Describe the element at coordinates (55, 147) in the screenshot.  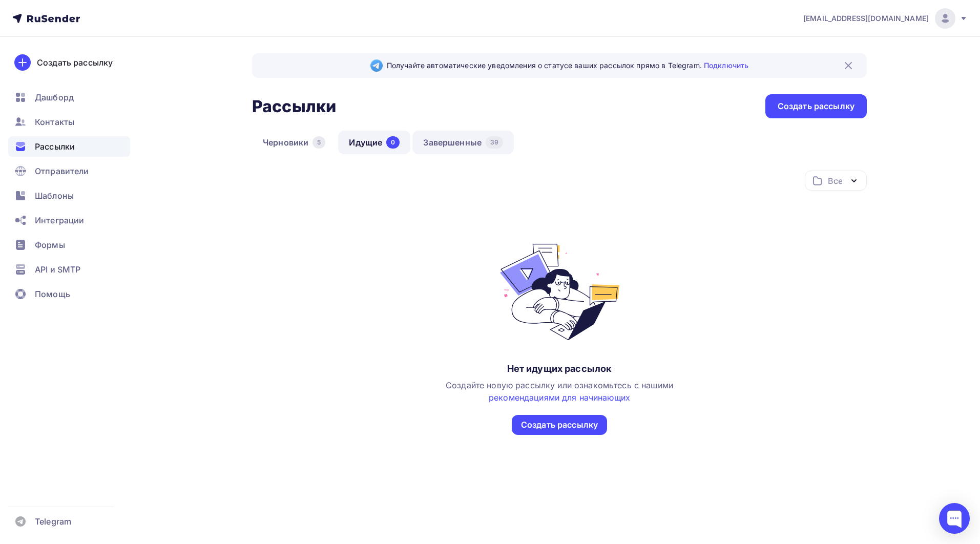
I see `span: Рассылки` at that location.